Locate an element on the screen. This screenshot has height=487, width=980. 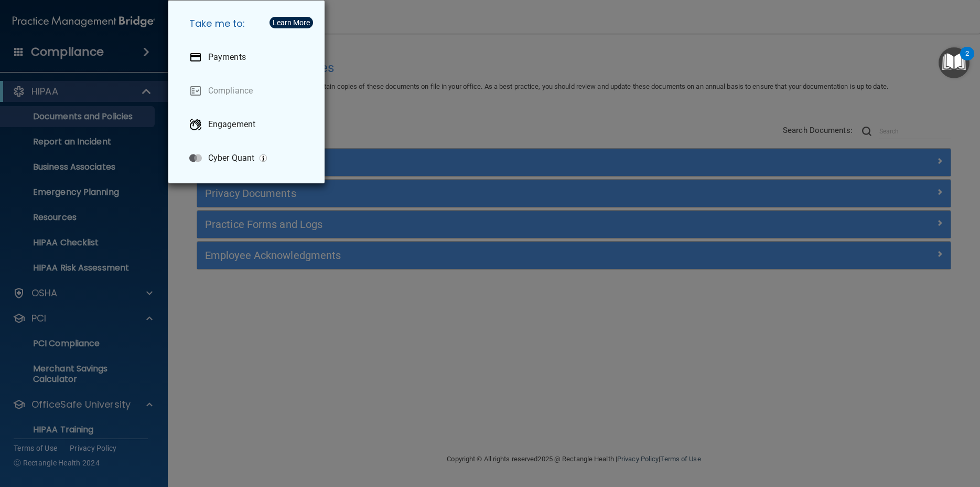
p: Payments is located at coordinates (227, 57).